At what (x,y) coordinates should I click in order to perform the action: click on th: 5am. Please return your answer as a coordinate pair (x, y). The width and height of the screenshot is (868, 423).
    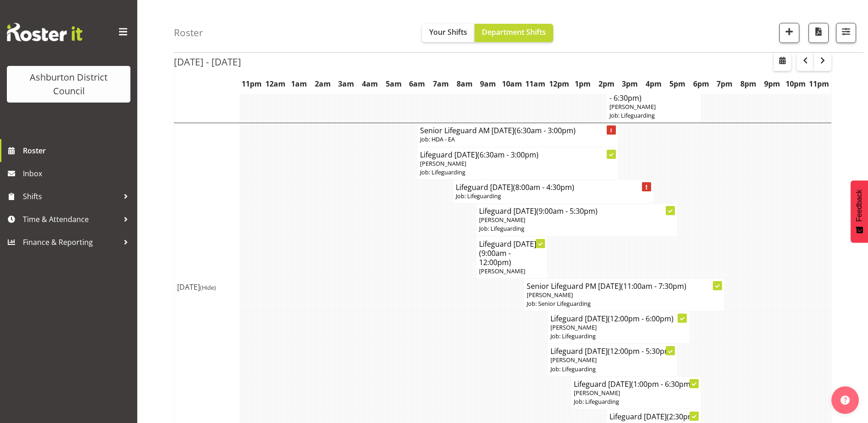
    Looking at the image, I should click on (393, 84).